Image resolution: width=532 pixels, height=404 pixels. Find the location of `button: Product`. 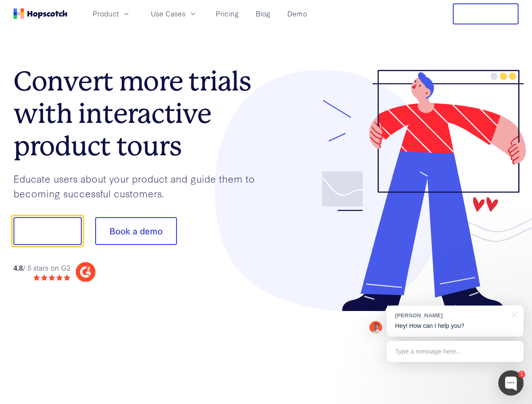

button: Product is located at coordinates (112, 14).